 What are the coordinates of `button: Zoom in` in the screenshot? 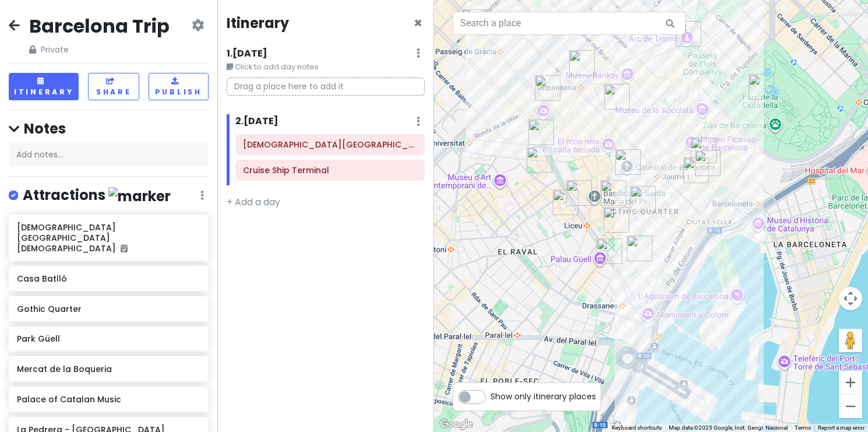 It's located at (850, 382).